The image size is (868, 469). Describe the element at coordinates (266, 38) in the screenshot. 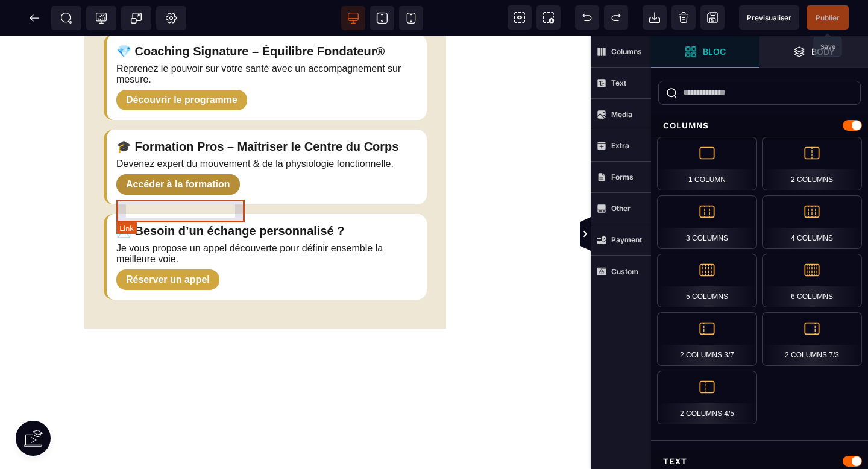

I see `p: Reprenez le pouvoir sur votre santé avec un accompagnement sur mesure.` at that location.